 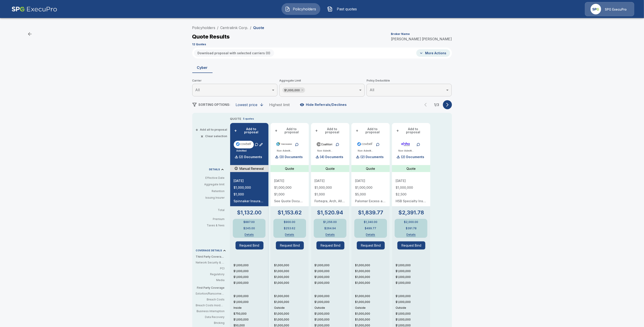 What do you see at coordinates (343, 9) in the screenshot?
I see `button: Past quotes IconPast quotes` at bounding box center [343, 9].